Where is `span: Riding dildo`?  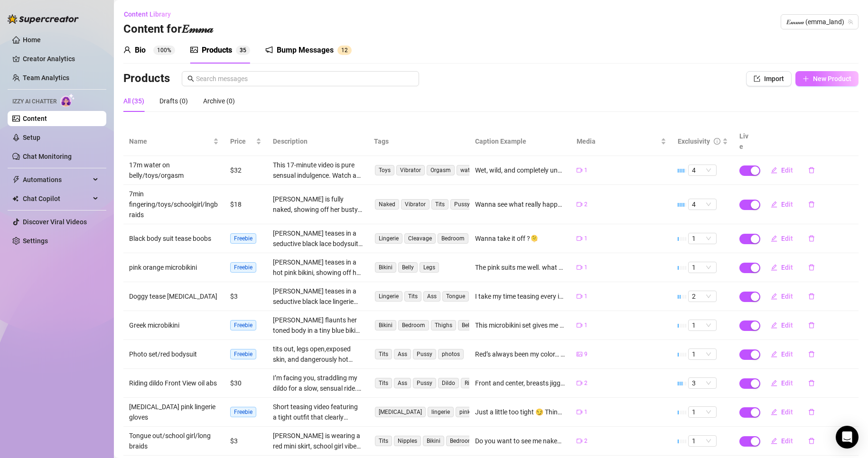 span: Riding dildo is located at coordinates (480, 383).